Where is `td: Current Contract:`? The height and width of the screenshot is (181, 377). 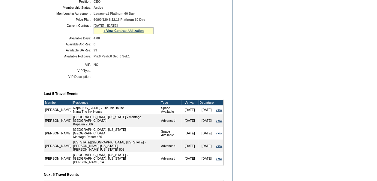 td: Current Contract: is located at coordinates (69, 29).